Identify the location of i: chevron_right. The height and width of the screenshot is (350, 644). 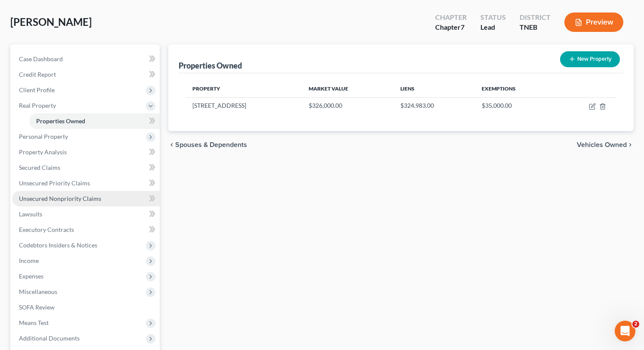
(630, 145).